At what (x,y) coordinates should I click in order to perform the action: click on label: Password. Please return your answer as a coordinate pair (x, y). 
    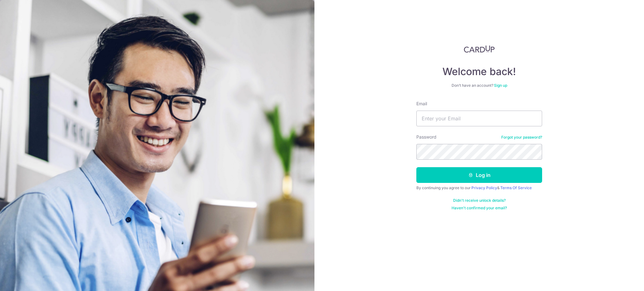
    Looking at the image, I should click on (426, 137).